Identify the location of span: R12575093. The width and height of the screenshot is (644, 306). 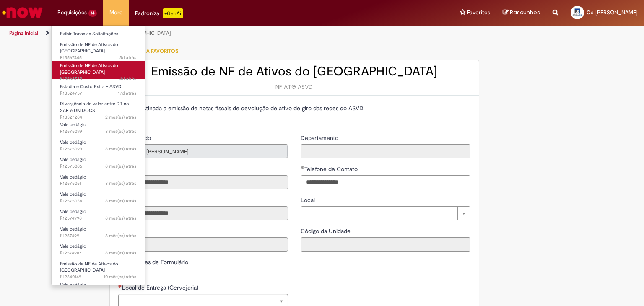
(98, 149).